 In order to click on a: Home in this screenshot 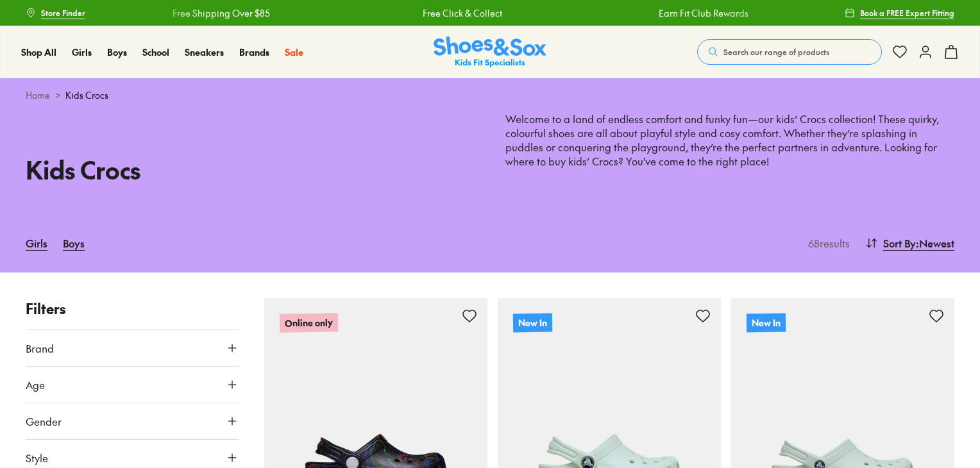, I will do `click(38, 95)`.